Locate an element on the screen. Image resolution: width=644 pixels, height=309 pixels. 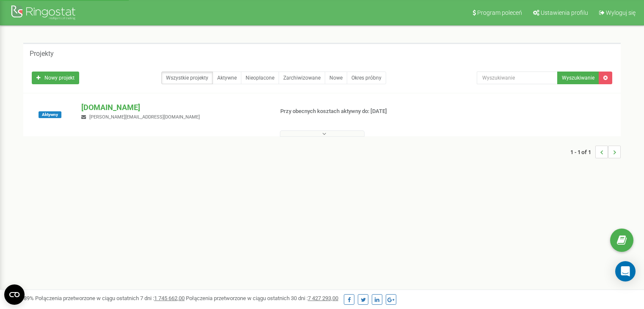
a: Zarchiwizowane is located at coordinates (302, 78).